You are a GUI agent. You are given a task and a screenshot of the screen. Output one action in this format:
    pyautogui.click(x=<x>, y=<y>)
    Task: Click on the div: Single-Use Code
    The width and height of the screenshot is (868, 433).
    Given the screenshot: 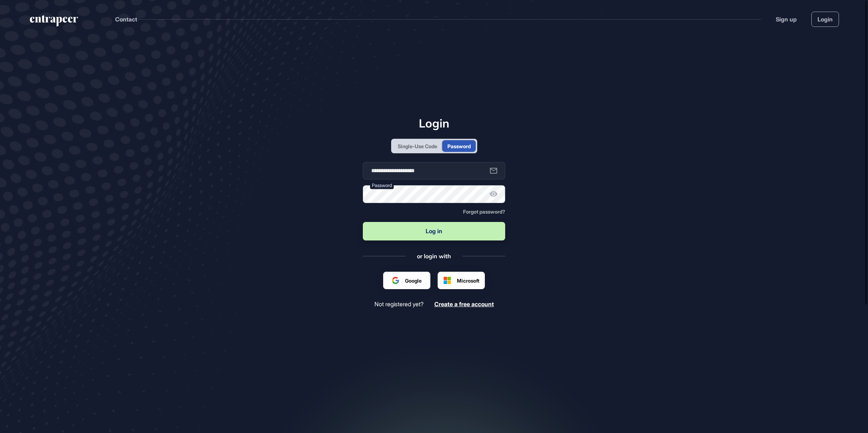 What is the action you would take?
    pyautogui.click(x=417, y=146)
    